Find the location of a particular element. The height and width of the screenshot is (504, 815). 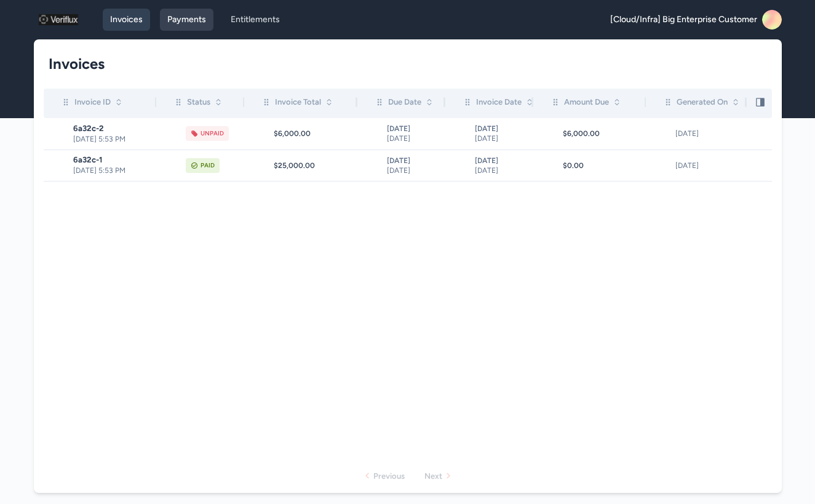

div: scrollable content is located at coordinates (408, 138).